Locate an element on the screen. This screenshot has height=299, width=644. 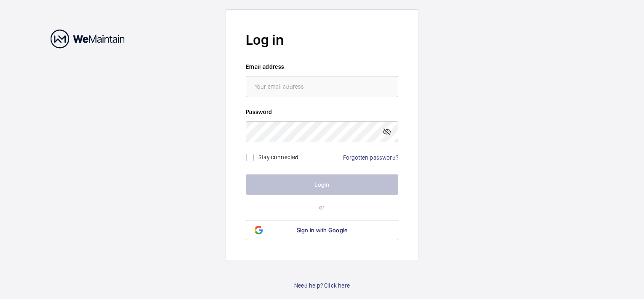
a: Need help? Click here is located at coordinates (322, 285).